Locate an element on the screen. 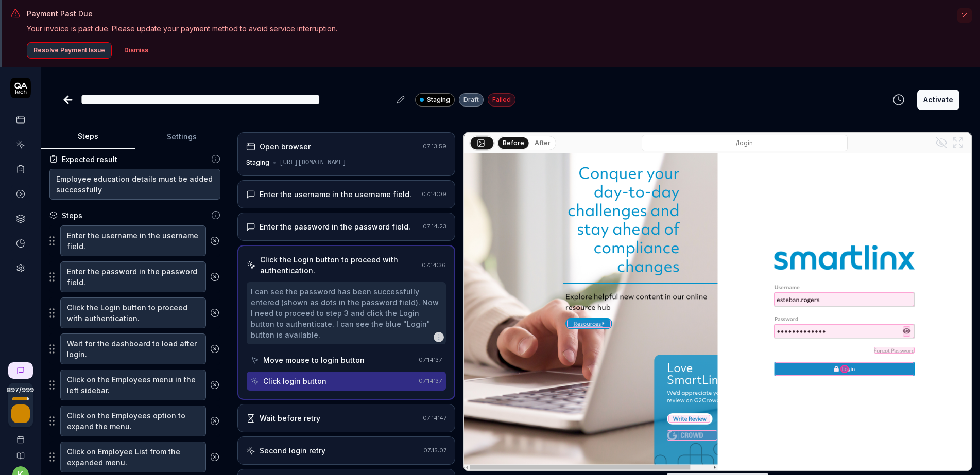  h3: Payment Past Due is located at coordinates (489, 13).